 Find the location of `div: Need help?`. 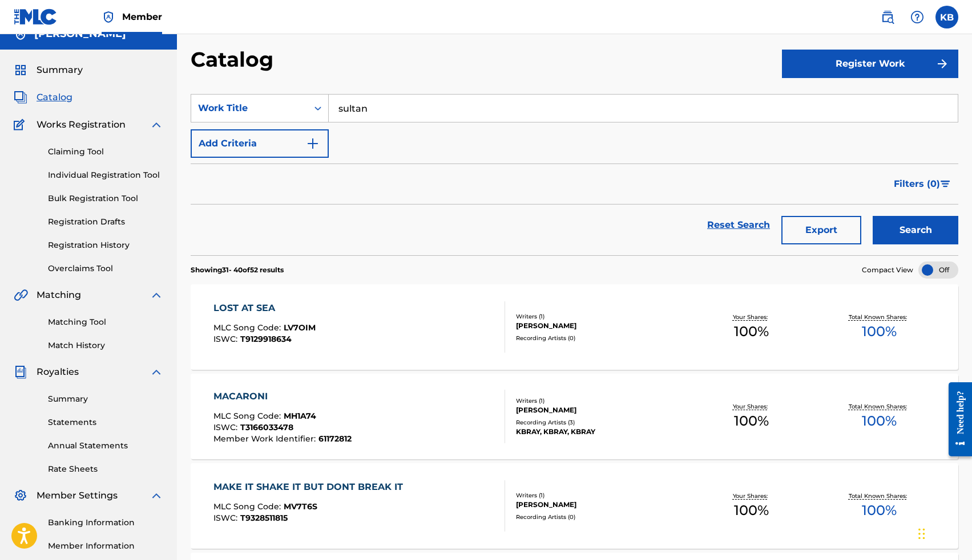

div: Need help? is located at coordinates (20, 40).